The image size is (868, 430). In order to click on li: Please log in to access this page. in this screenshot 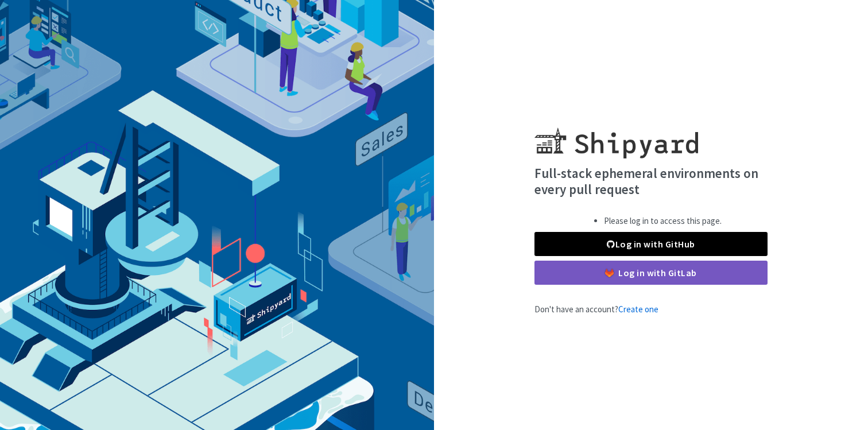, I will do `click(663, 221)`.